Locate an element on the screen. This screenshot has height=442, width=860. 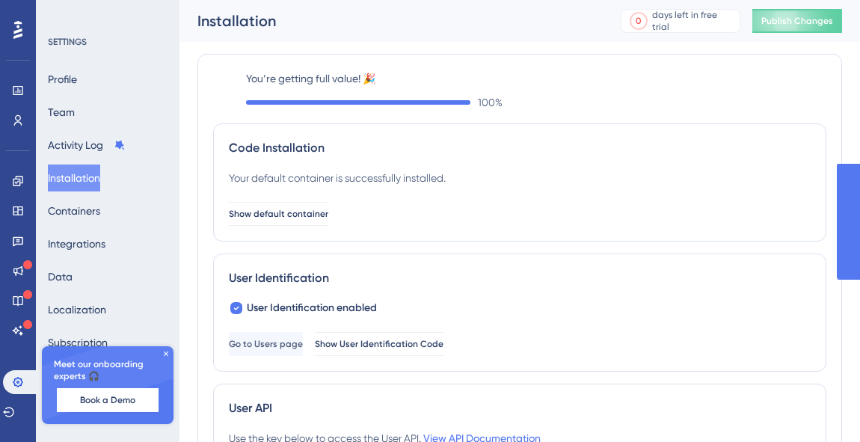
span: 100 % is located at coordinates (490, 102).